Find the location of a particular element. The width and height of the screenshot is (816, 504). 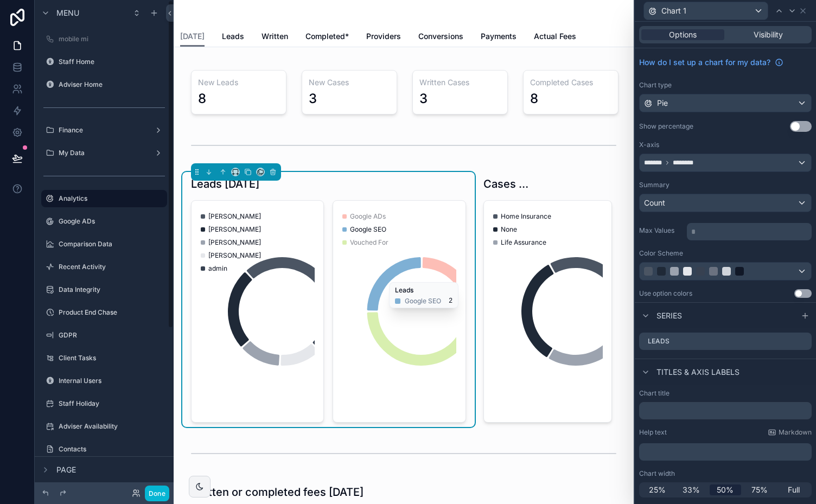

a: Data Integrity is located at coordinates (104, 290).